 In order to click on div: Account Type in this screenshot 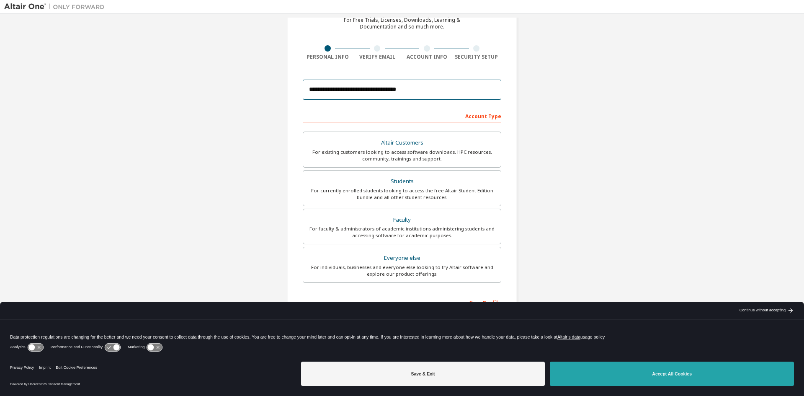, I will do `click(402, 116)`.